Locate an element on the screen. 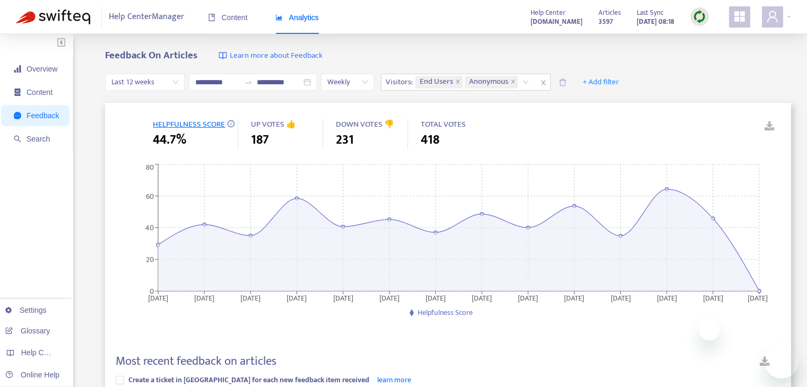 This screenshot has width=807, height=387. tspan: 40 is located at coordinates (150, 228).